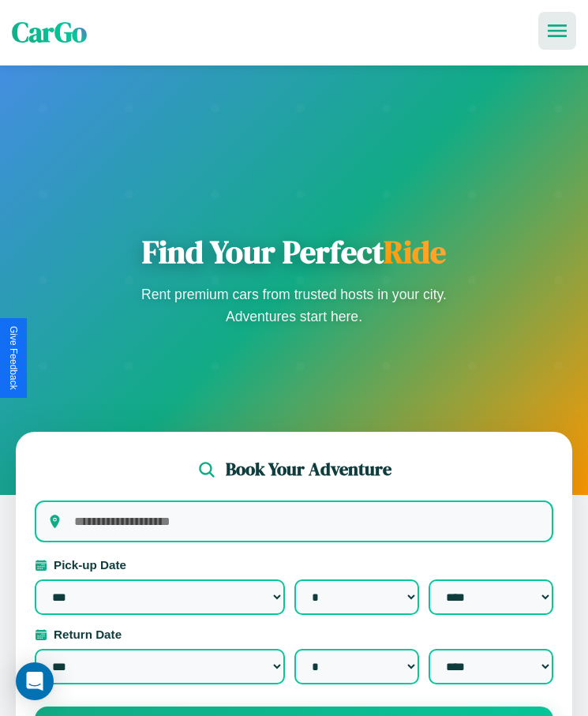 Image resolution: width=588 pixels, height=716 pixels. Describe the element at coordinates (14, 358) in the screenshot. I see `div: Give Feedback` at that location.